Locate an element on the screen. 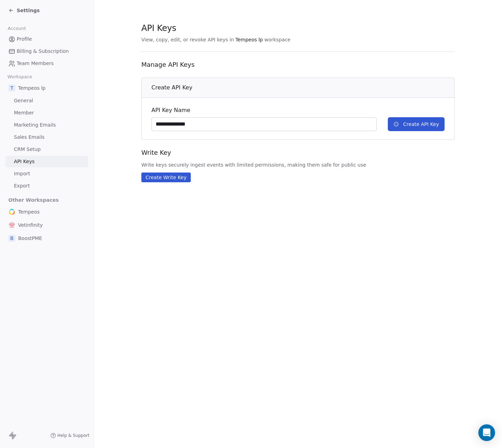 This screenshot has height=448, width=502. span: Write Key is located at coordinates (298, 153).